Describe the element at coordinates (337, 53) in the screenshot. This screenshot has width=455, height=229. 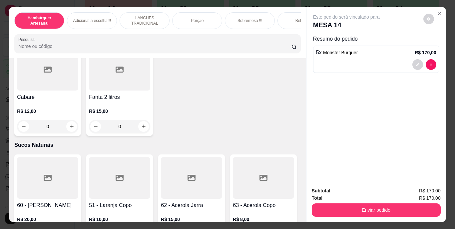
I see `p: 5 x` at that location.